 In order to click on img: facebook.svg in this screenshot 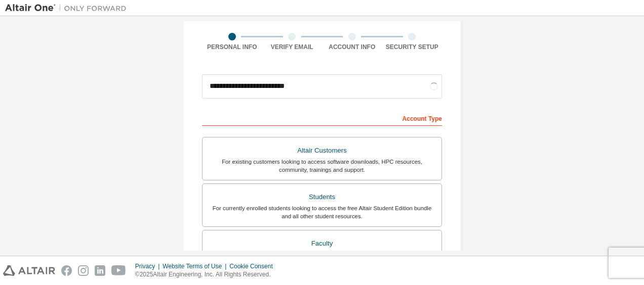, I will do `click(66, 271)`.